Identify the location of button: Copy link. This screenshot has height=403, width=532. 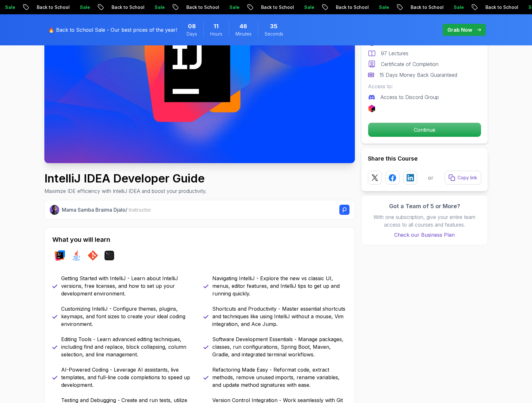
(463, 178).